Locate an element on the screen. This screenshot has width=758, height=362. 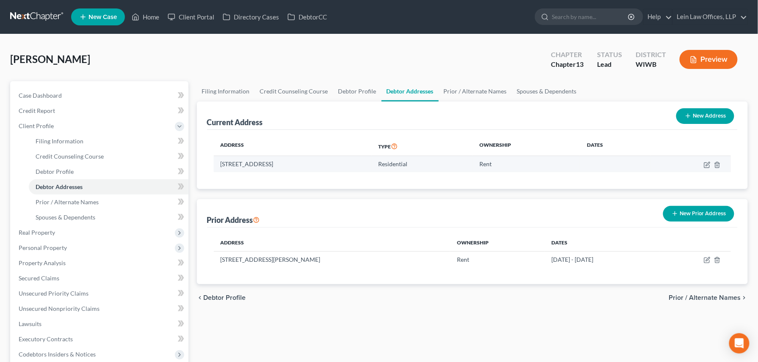
span: Unsecured Priority Claims is located at coordinates (53, 293).